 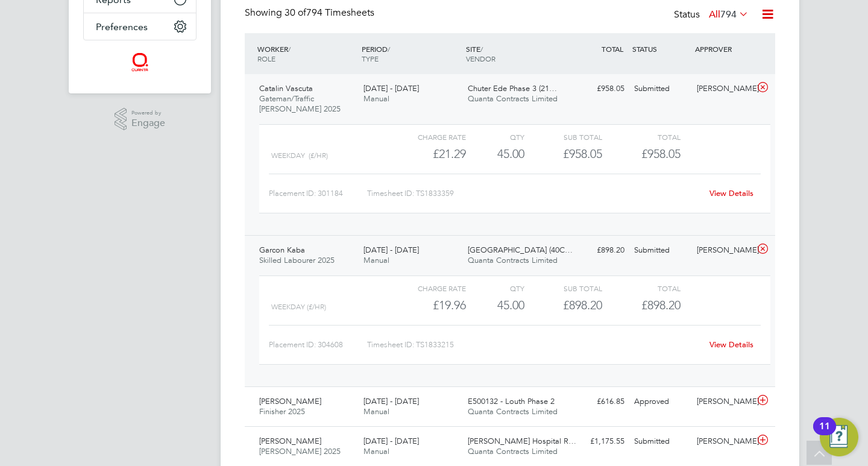 What do you see at coordinates (511, 401) in the screenshot?
I see `span: E500132 - Louth Phase 2` at bounding box center [511, 401].